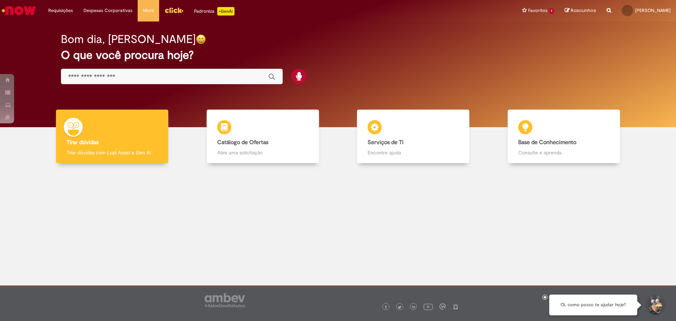 The height and width of the screenshot is (321, 676). What do you see at coordinates (564, 152) in the screenshot?
I see `p: Consulte e aprenda` at bounding box center [564, 152].